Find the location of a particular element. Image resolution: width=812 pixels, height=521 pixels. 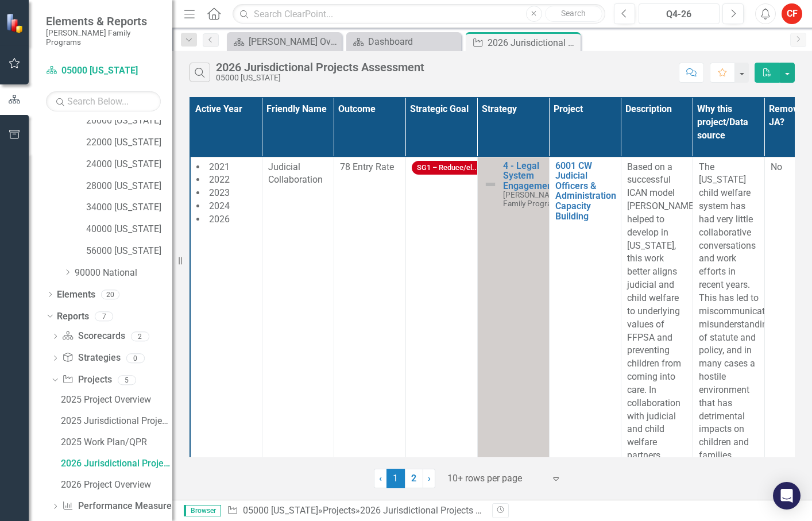

span: 2026 is located at coordinates (219, 219).